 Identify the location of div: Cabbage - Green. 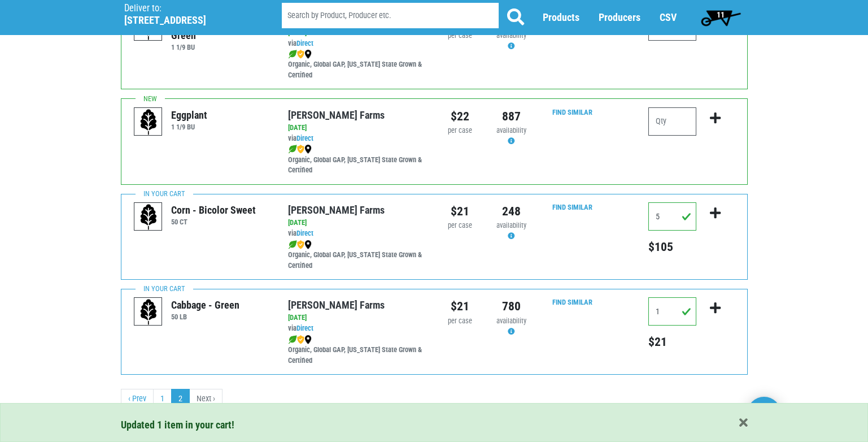
(205, 305).